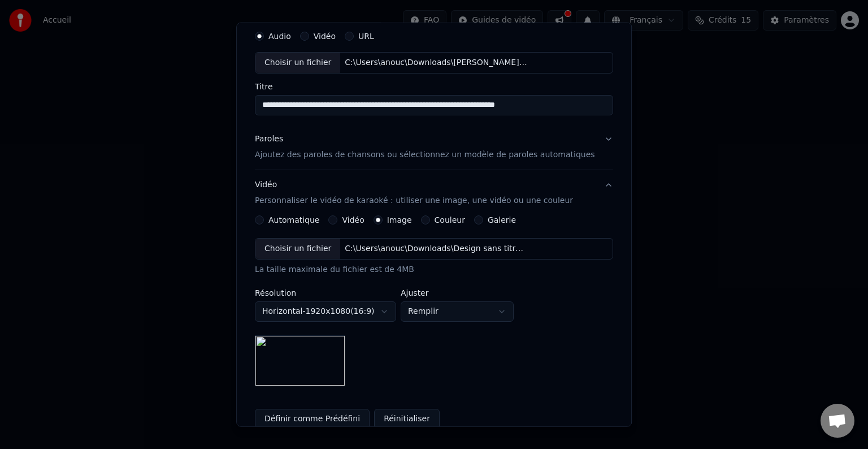  What do you see at coordinates (434, 147) in the screenshot?
I see `button: ParolesAjoutez des paroles de chansons ou sélectionnez un modèle de paroles automatiques` at bounding box center [434, 147].